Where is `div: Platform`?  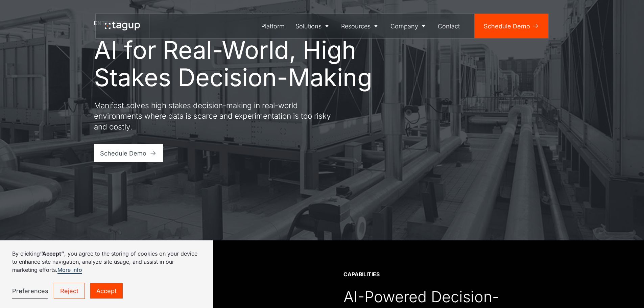
div: Platform is located at coordinates (272, 26).